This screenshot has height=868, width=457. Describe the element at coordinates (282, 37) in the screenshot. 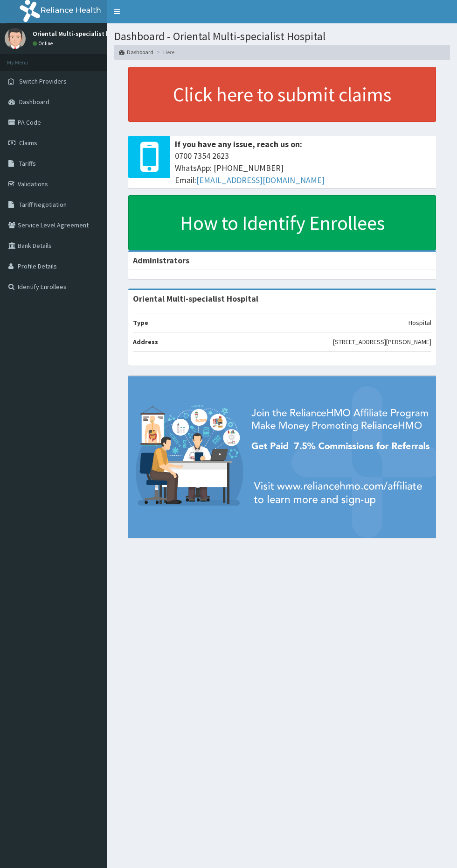

I see `h1: Dashboard - Oriental Multi-specialist Hospital` at that location.